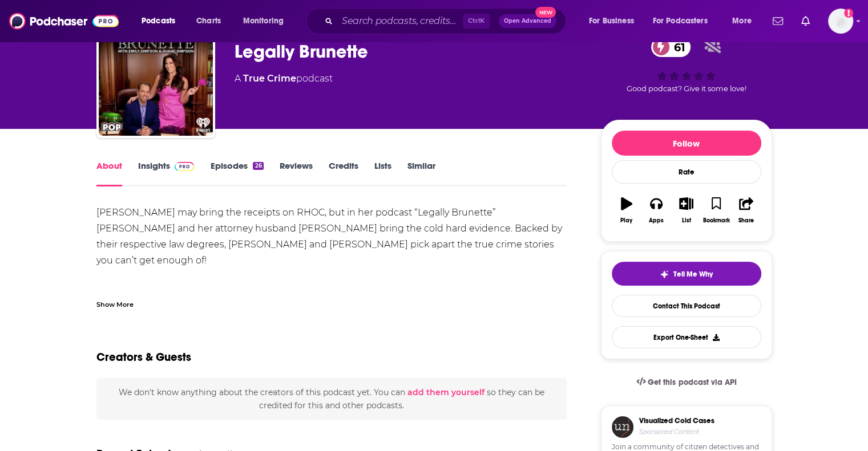 The image size is (868, 451). Describe the element at coordinates (687, 65) in the screenshot. I see `div: 61Good podcast? Give it some love!` at that location.